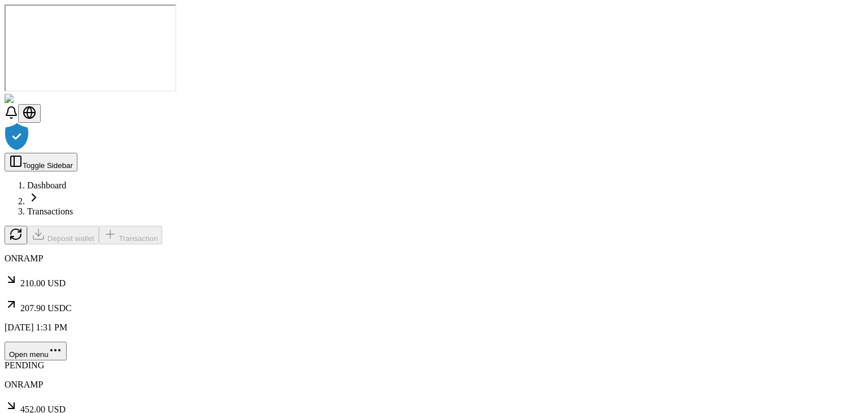  I want to click on span: Open menu, so click(29, 354).